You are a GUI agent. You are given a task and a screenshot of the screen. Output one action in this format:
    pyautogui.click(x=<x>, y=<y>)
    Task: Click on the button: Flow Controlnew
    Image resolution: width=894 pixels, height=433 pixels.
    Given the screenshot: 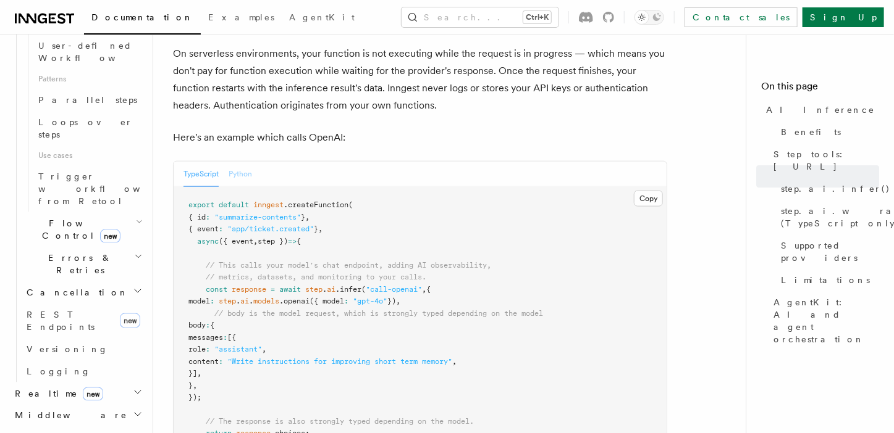 What is the action you would take?
    pyautogui.click(x=83, y=230)
    